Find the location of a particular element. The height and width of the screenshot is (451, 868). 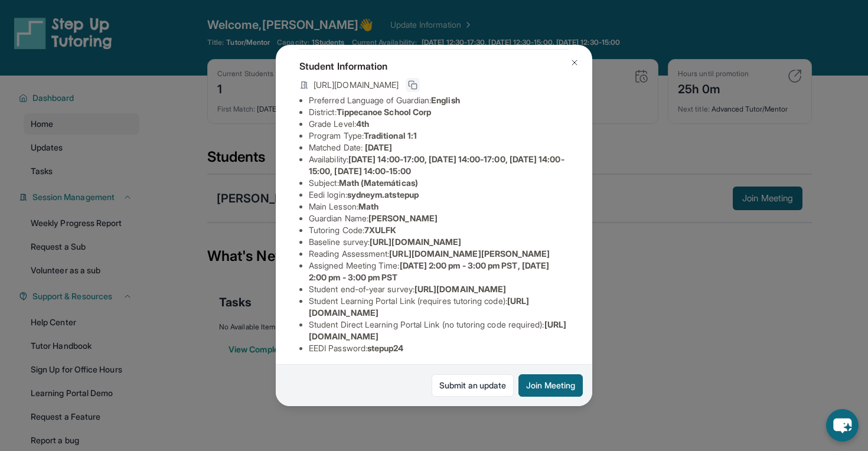

span: sydneym.atstepup is located at coordinates (383, 194).